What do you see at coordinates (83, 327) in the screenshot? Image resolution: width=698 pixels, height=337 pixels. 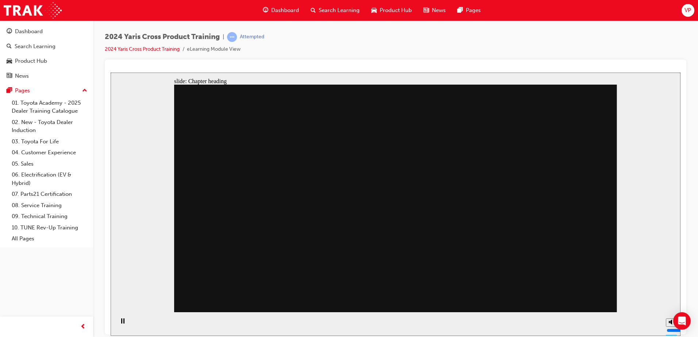 I see `span: prev-icon` at bounding box center [83, 327].